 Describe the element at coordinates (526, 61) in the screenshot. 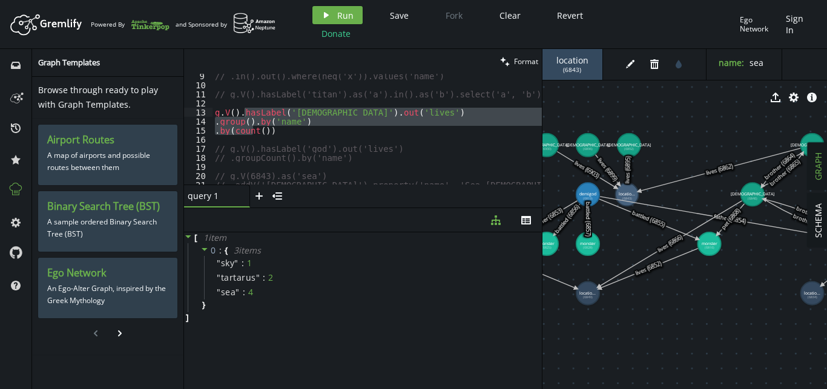

I see `span: Format` at that location.